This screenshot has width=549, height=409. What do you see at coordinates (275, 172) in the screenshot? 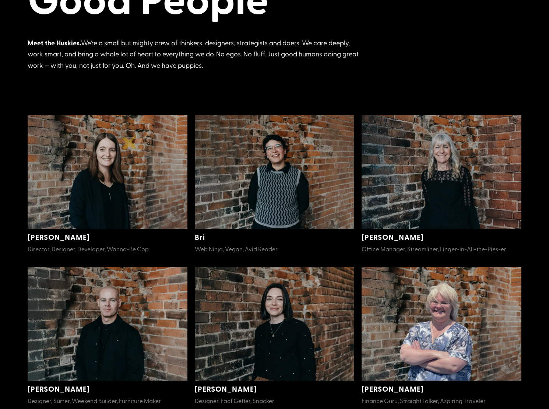
I see `img: Bri` at bounding box center [275, 172].